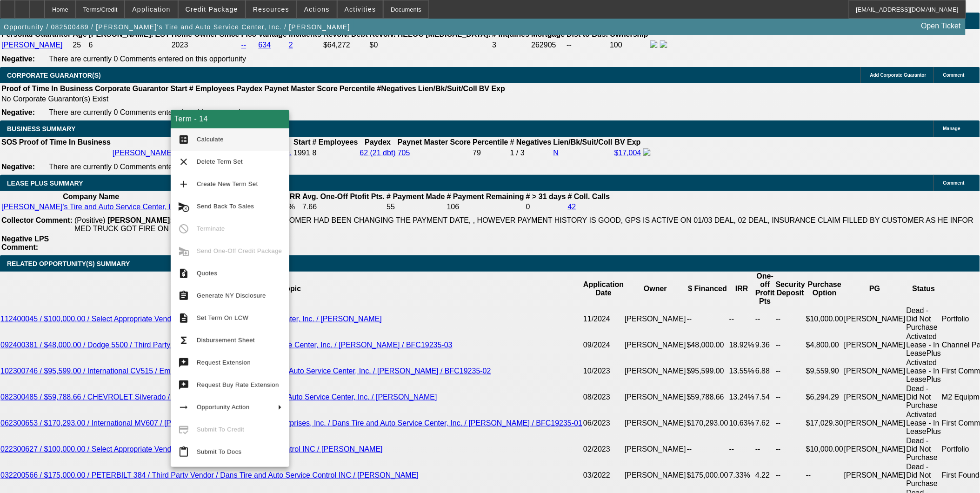 The height and width of the screenshot is (493, 980). Describe the element at coordinates (448, 89) in the screenshot. I see `b: Lien/Bk/Suit/Coll` at that location.